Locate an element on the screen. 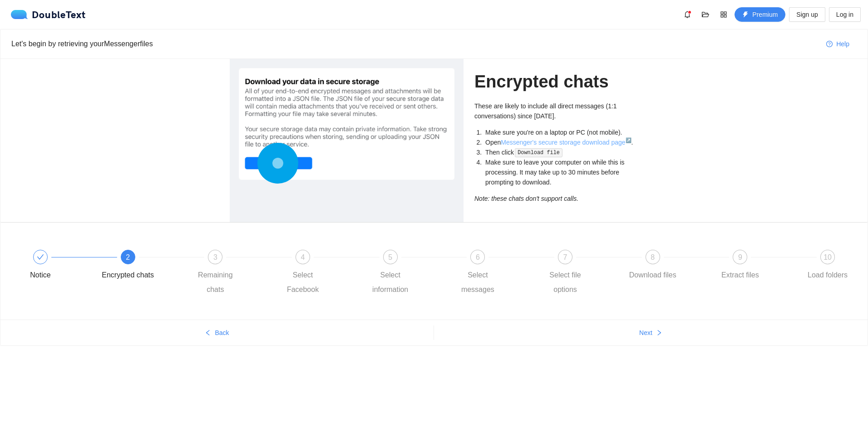  code: Download file is located at coordinates (539, 153).